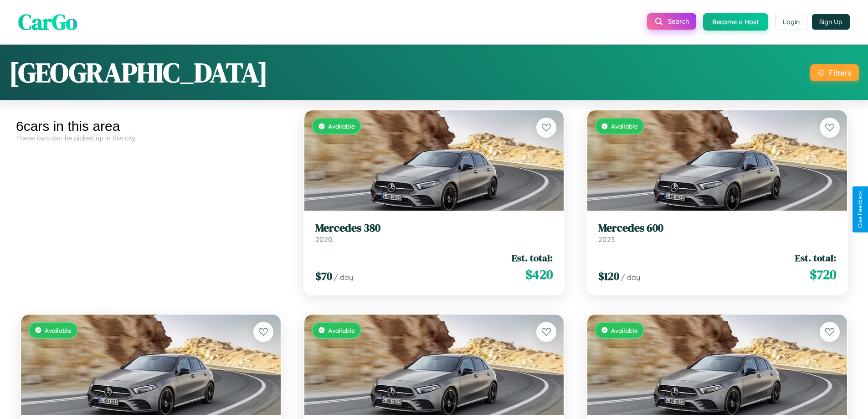 The width and height of the screenshot is (868, 419). Describe the element at coordinates (834, 73) in the screenshot. I see `button: Filters` at that location.